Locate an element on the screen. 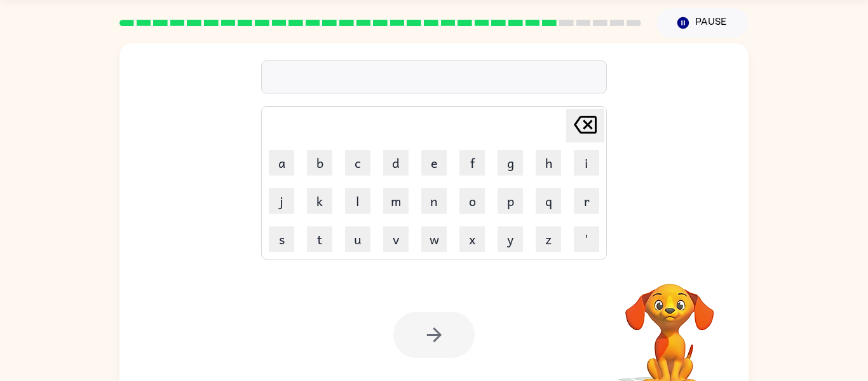  button: x is located at coordinates (472, 239).